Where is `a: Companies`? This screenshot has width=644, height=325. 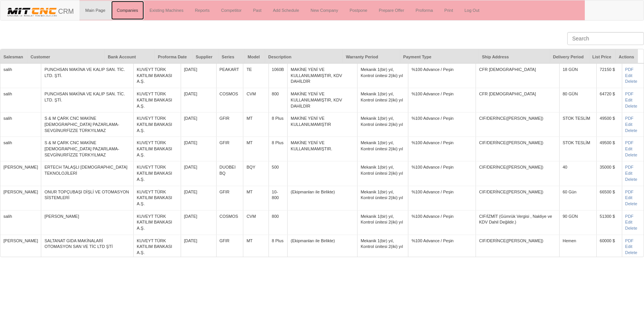 a: Companies is located at coordinates (128, 10).